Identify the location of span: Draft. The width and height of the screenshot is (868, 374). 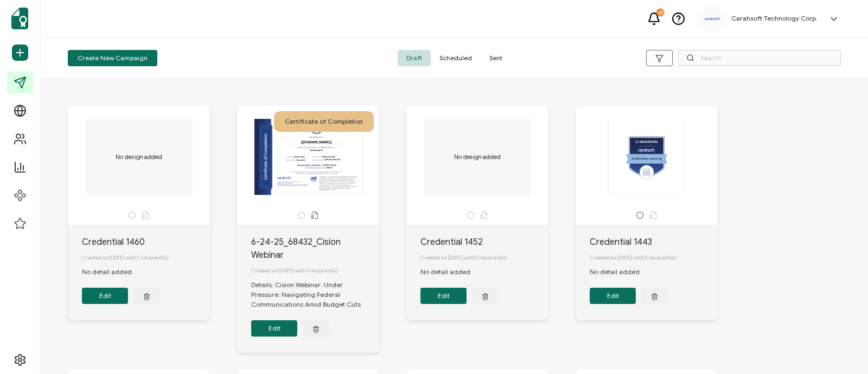
(414, 58).